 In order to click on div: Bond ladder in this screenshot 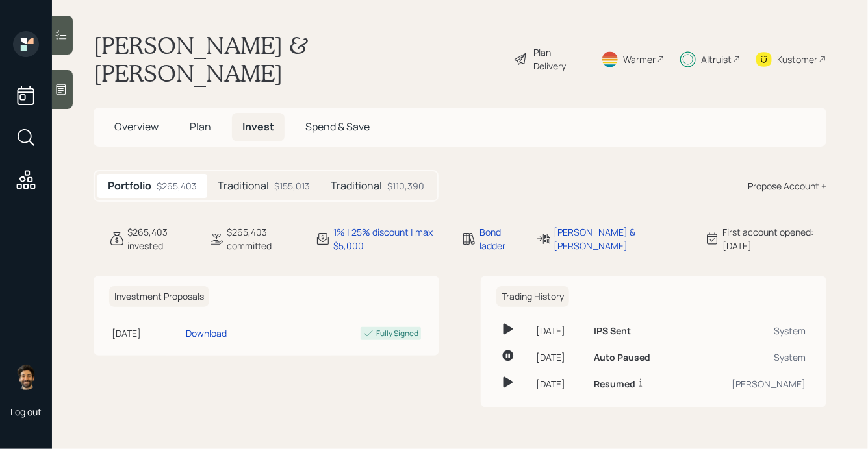, I will do `click(499, 239)`.